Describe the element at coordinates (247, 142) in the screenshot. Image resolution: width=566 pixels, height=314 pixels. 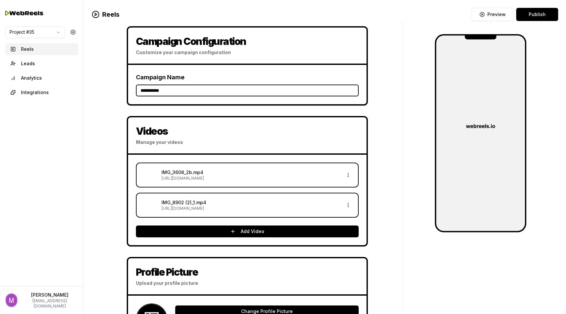
I see `div: Manage your videos` at that location.